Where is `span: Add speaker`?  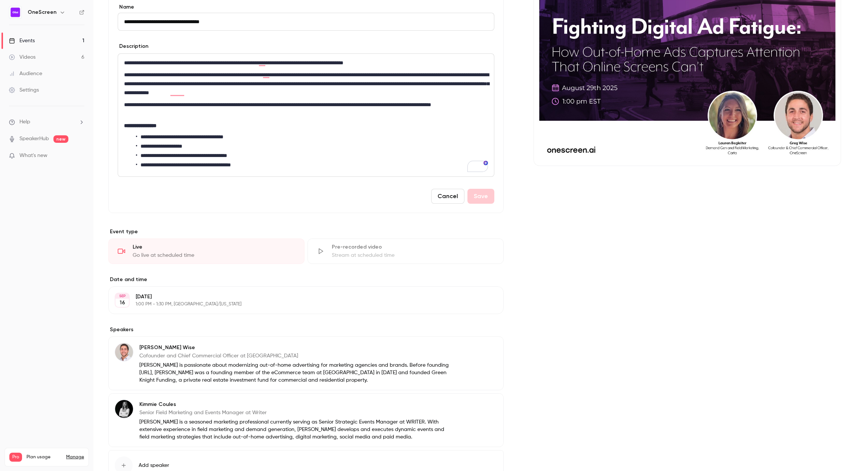
span: Add speaker is located at coordinates (154, 465).